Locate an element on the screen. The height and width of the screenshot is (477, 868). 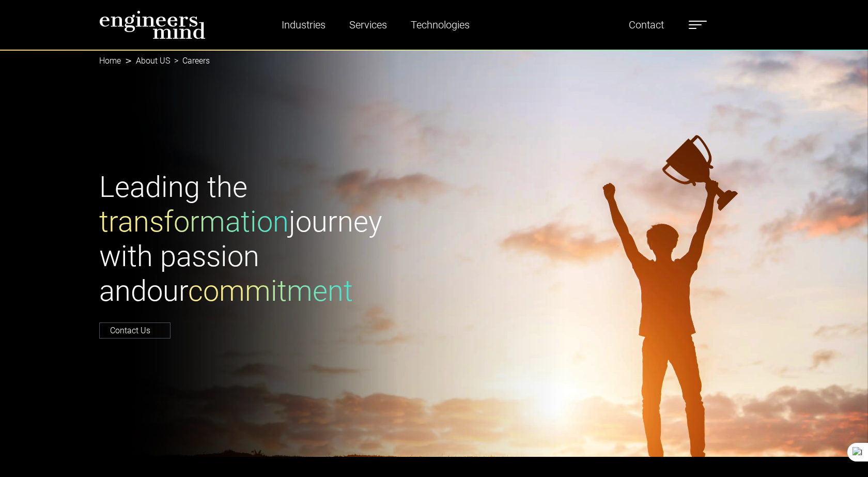
a: Home is located at coordinates (110, 60).